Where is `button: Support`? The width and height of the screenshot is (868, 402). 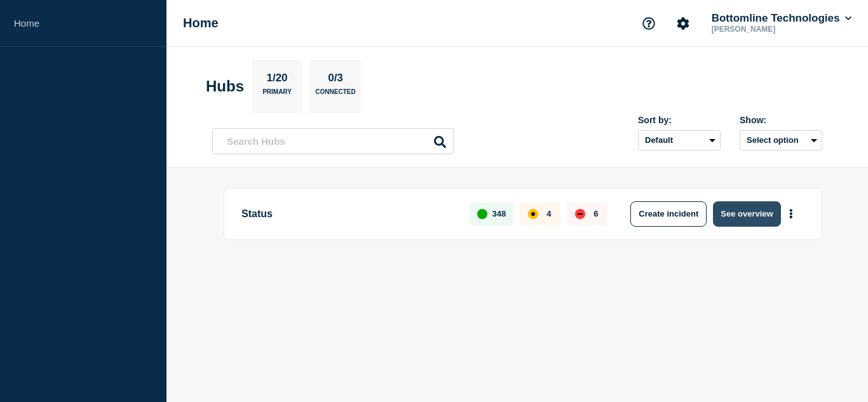
button: Support is located at coordinates (648, 23).